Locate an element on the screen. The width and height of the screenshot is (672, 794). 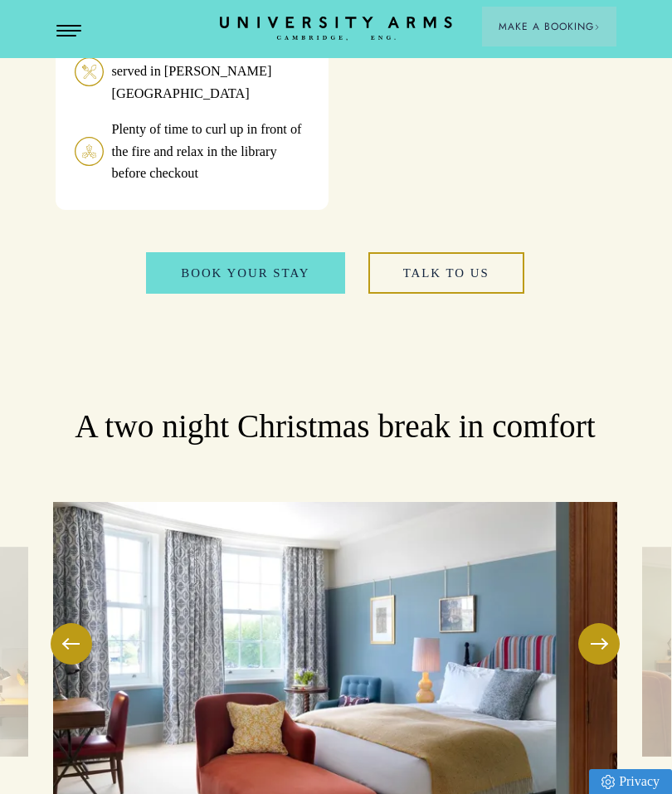
span: Make a Booking is located at coordinates (550, 27).